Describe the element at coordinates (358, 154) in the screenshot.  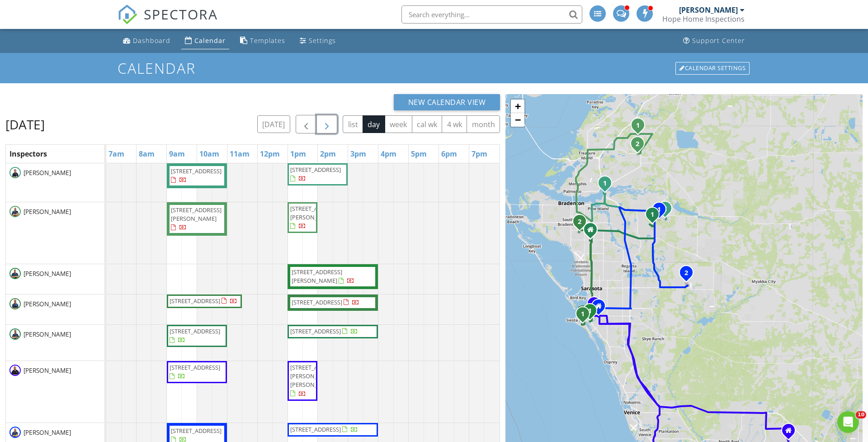
I see `a: 3pm` at that location.